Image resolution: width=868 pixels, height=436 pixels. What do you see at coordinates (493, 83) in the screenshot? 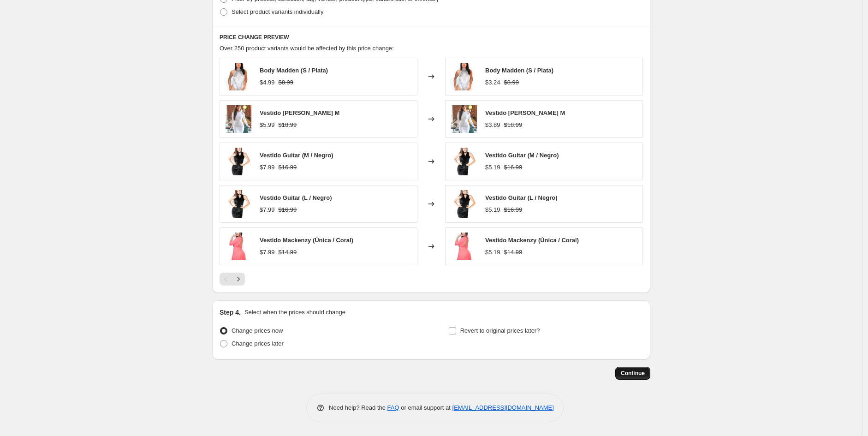
I see `div: $3.24` at bounding box center [493, 83].